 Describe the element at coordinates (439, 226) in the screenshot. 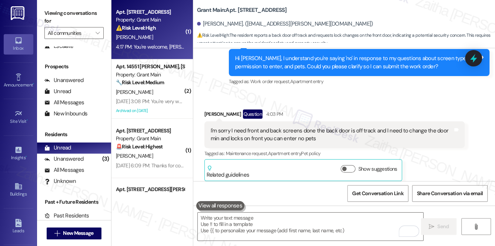

I see `button: Send` at that location.